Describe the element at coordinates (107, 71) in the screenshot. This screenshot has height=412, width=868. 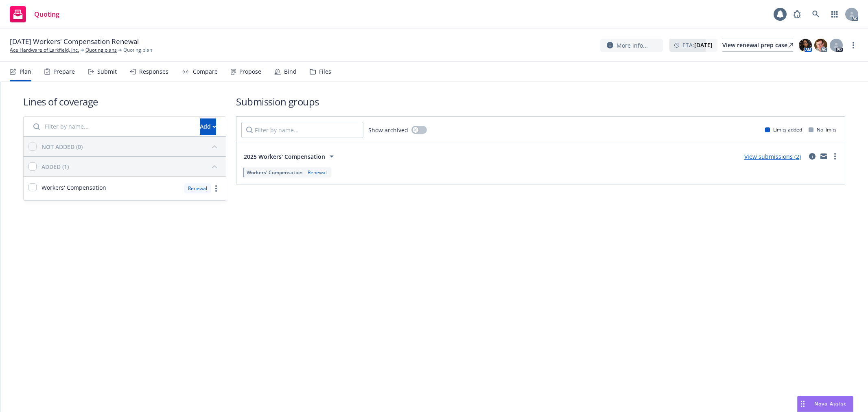
I see `div: Submit` at that location.